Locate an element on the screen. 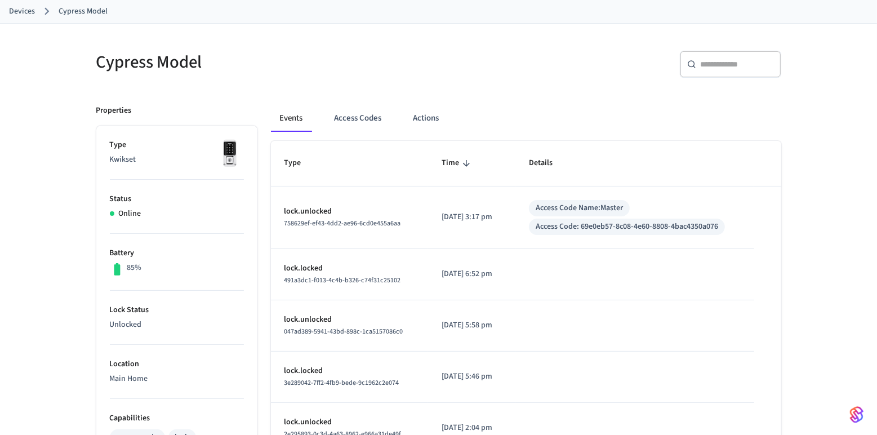 This screenshot has width=877, height=435. p: Type is located at coordinates (177, 145).